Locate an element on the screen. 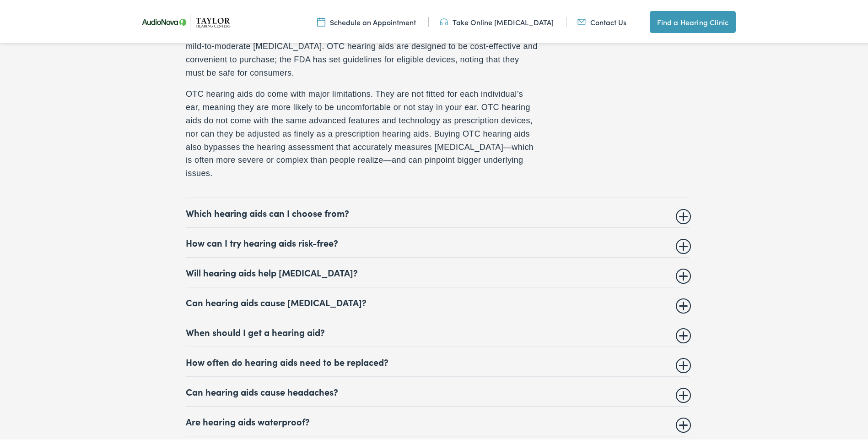  summary: How often do hearing aids need to be replaced? is located at coordinates (438, 360).